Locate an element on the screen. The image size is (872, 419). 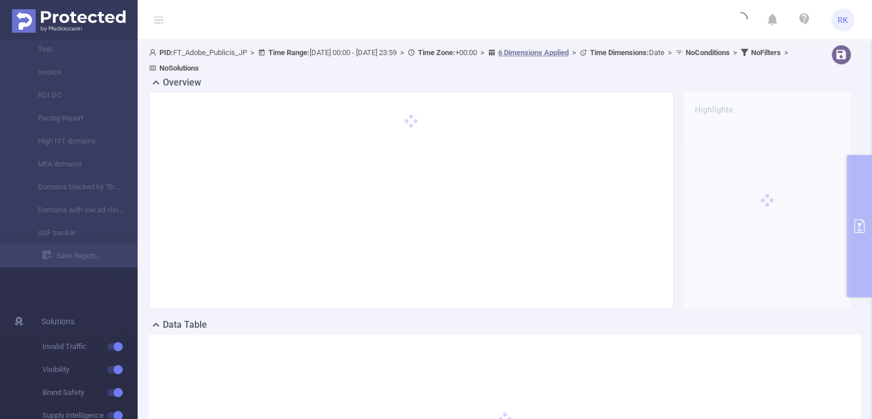
b: No Conditions is located at coordinates (708, 52).